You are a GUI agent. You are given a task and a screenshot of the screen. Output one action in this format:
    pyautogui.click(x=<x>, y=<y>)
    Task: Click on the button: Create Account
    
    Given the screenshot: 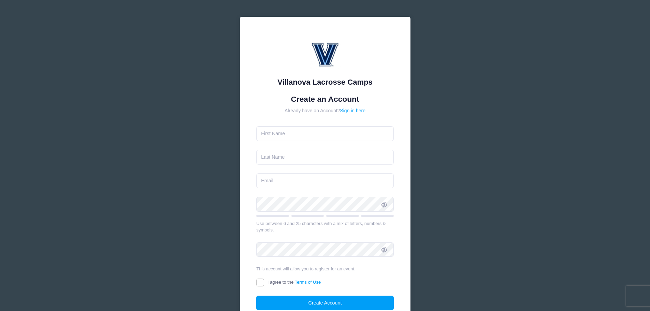 What is the action you would take?
    pyautogui.click(x=325, y=302)
    